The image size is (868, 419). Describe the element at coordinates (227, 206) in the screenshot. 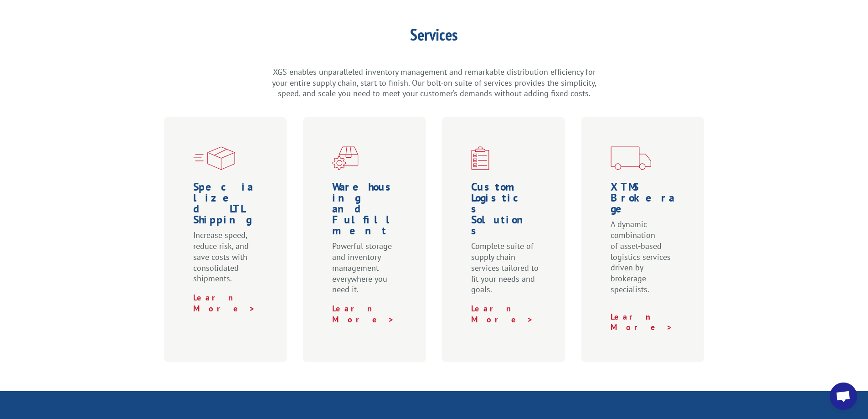

I see `h1: Specialized LTL Shipping` at that location.